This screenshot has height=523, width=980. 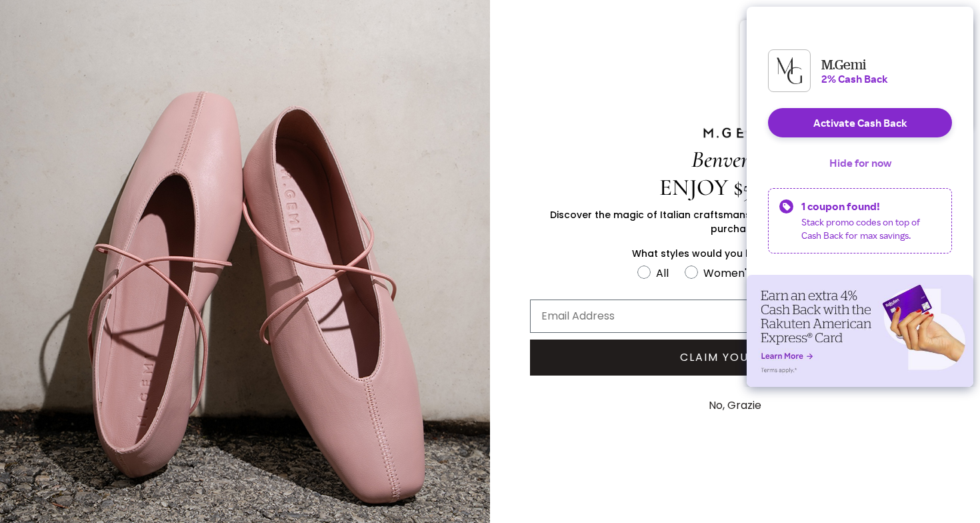 What do you see at coordinates (735, 160) in the screenshot?
I see `span: Benvenuta` at bounding box center [735, 160].